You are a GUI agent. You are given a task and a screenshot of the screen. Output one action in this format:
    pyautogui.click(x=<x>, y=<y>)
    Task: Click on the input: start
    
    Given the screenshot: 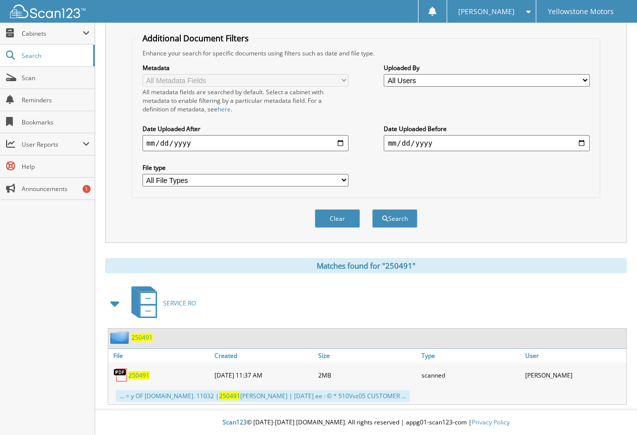 What is the action you would take?
    pyautogui.click(x=245, y=143)
    